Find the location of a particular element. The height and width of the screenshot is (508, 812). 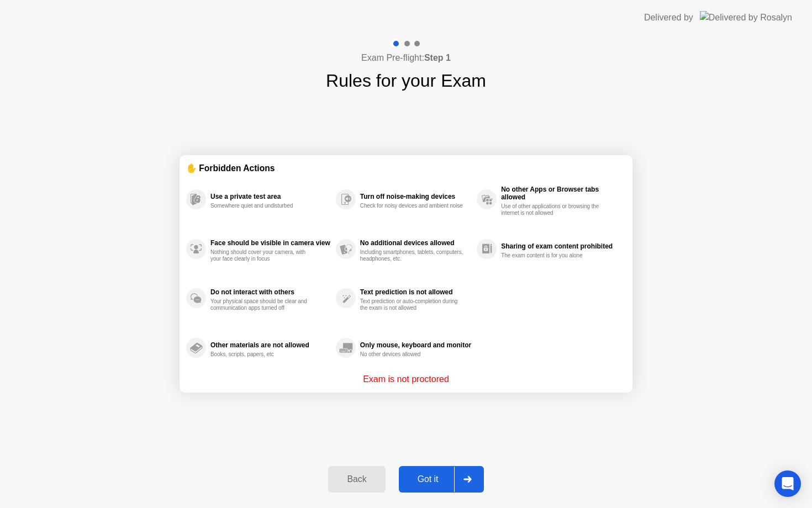

div: Turn off noise-making devices is located at coordinates (415, 197).